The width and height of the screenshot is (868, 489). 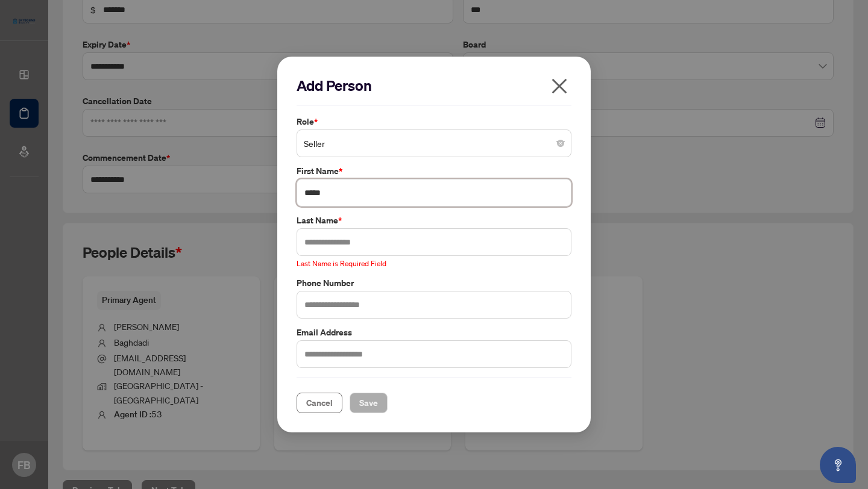 What do you see at coordinates (434, 283) in the screenshot?
I see `label: Phone Number` at bounding box center [434, 283].